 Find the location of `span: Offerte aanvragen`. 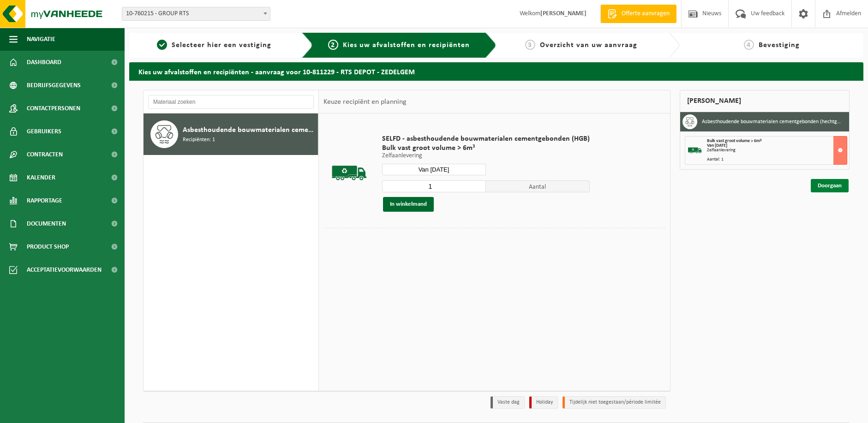

span: Offerte aanvragen is located at coordinates (646, 14).